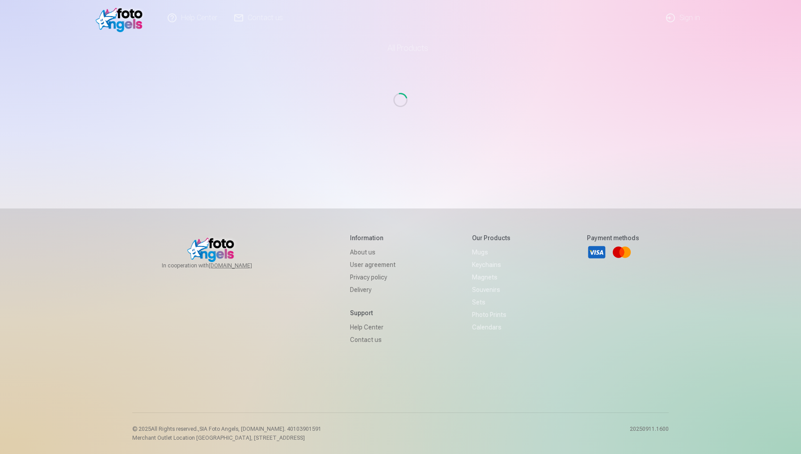 Image resolution: width=801 pixels, height=454 pixels. I want to click on h5: Payment methods, so click(613, 238).